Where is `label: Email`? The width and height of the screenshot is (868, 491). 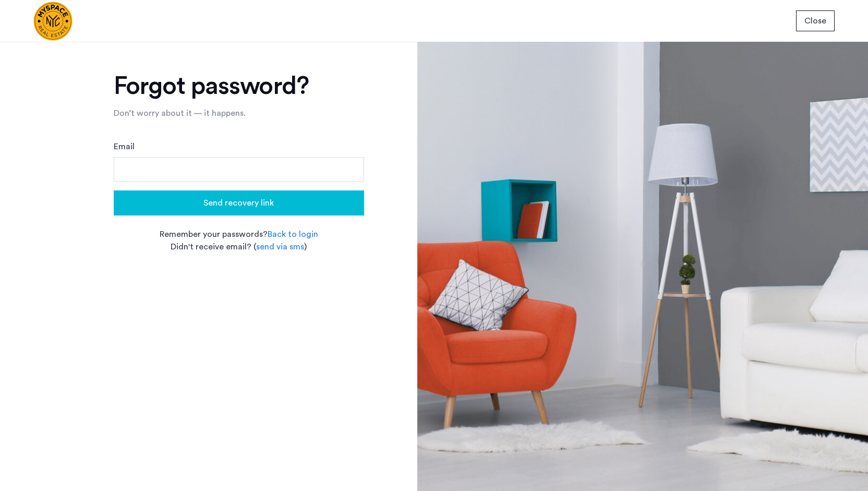 label: Email is located at coordinates (125, 147).